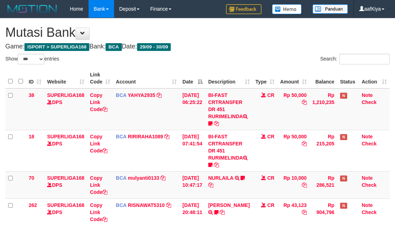 The height and width of the screenshot is (225, 395). What do you see at coordinates (197, 33) in the screenshot?
I see `h1: Mutasi Bank` at bounding box center [197, 33].